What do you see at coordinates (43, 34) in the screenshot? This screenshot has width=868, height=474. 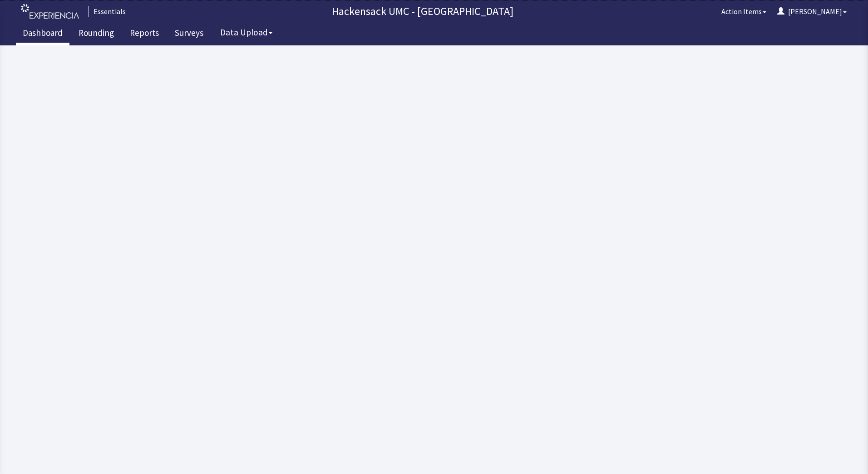 I see `a: Dashboard` at bounding box center [43, 34].